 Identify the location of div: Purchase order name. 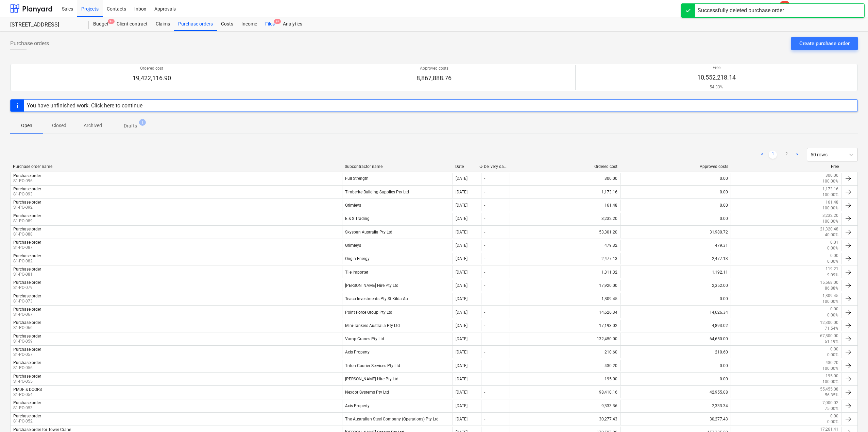
(176, 167).